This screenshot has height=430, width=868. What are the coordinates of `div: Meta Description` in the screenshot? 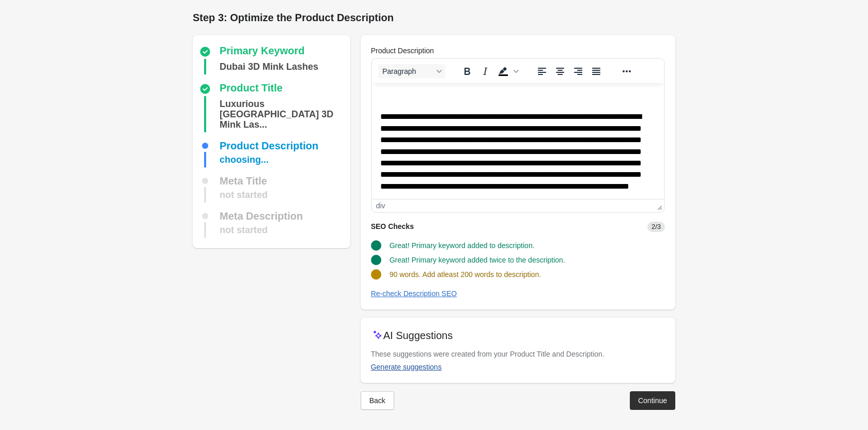 It's located at (261, 216).